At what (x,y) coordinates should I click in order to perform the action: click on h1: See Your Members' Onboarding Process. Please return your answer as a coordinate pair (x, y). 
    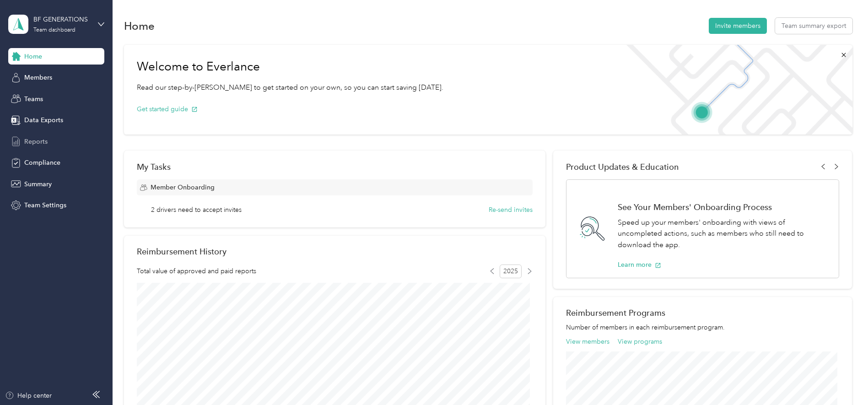
    Looking at the image, I should click on (723, 207).